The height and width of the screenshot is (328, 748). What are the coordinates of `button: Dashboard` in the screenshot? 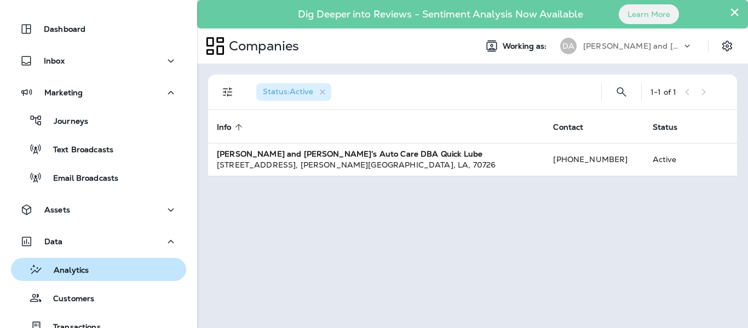 It's located at (99, 29).